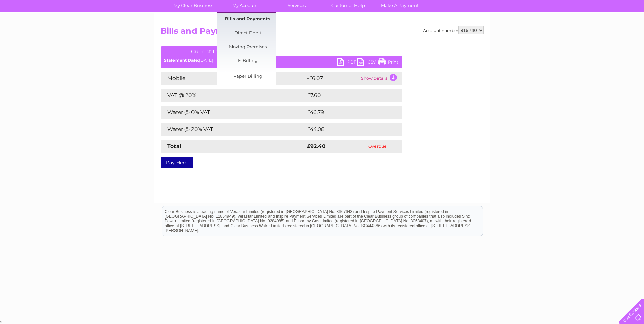 Image resolution: width=644 pixels, height=324 pixels. What do you see at coordinates (377, 146) in the screenshot?
I see `td: Overdue` at bounding box center [377, 146].